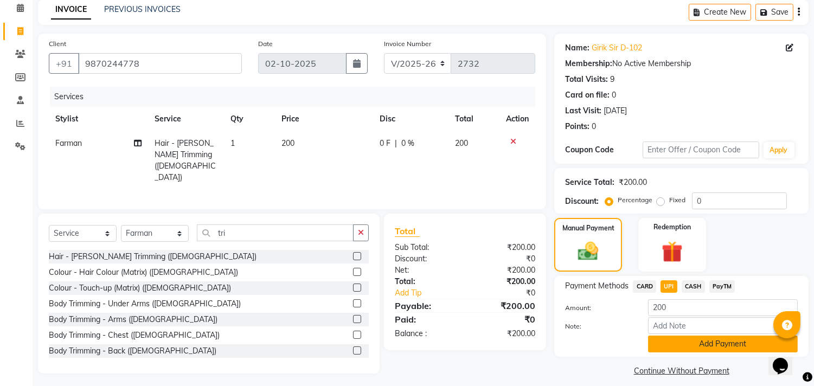 This screenshot has width=814, height=386. What do you see at coordinates (598, 308) in the screenshot?
I see `label: Amount:` at bounding box center [598, 308].